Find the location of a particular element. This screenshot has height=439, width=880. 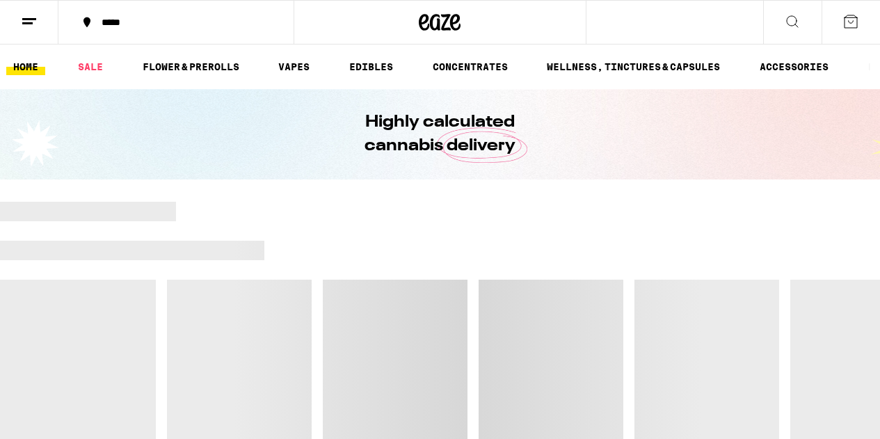

a: SALE is located at coordinates (90, 67).